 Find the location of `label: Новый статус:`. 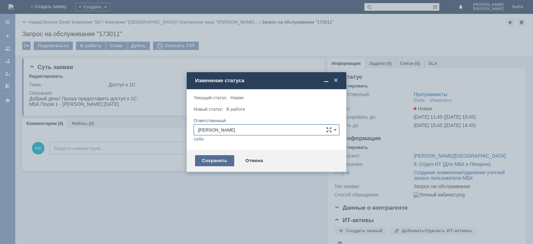

label: Новый статус: is located at coordinates (209, 109).